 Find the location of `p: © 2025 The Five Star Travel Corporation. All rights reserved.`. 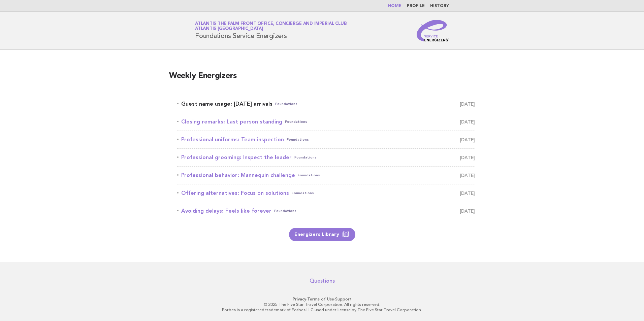

p: © 2025 The Five Star Travel Corporation. All rights reserved. is located at coordinates (322, 304).